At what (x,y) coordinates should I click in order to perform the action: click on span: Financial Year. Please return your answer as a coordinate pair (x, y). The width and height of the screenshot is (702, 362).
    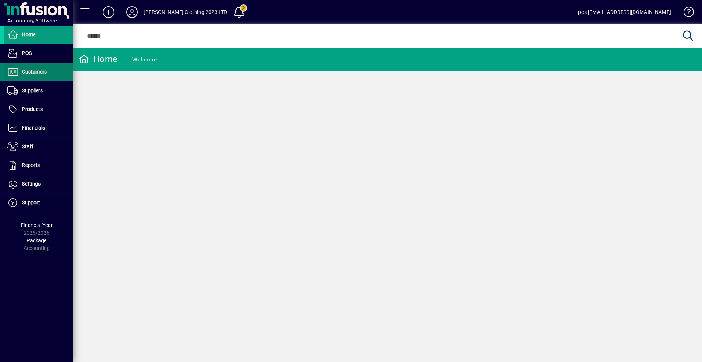
    Looking at the image, I should click on (37, 225).